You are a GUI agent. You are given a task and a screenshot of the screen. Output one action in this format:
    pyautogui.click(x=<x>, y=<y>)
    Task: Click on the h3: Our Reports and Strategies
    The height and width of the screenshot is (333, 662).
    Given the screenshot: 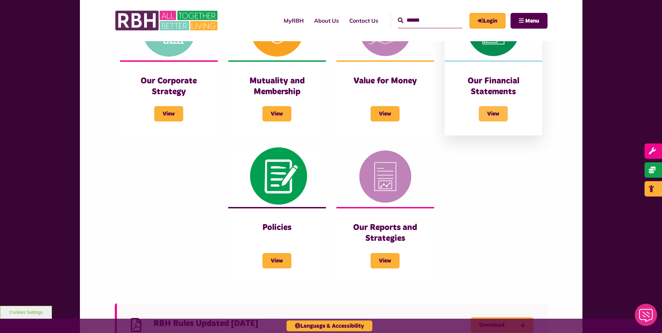 What is the action you would take?
    pyautogui.click(x=385, y=233)
    